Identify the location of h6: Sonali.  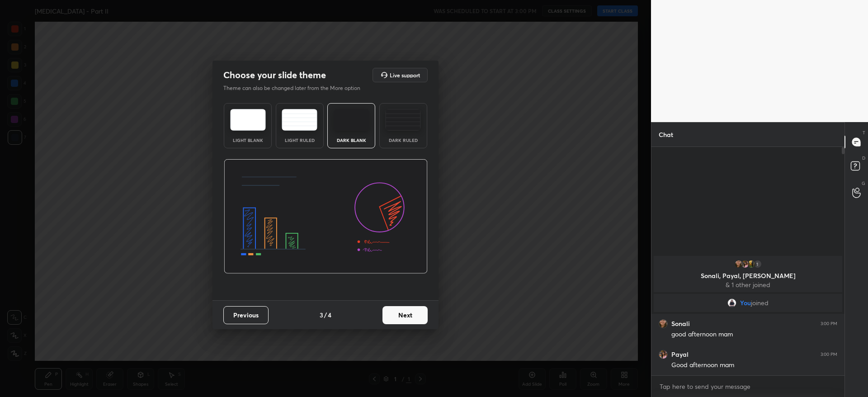
(680, 324).